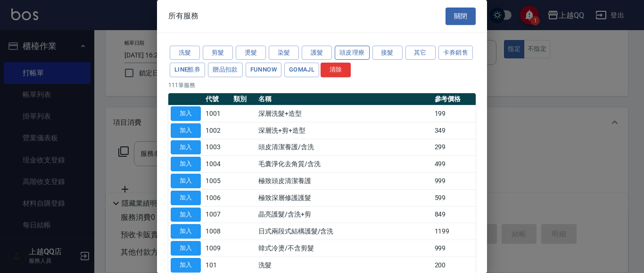 The width and height of the screenshot is (644, 273). I want to click on td: 毛囊淨化去角質/含洗, so click(344, 164).